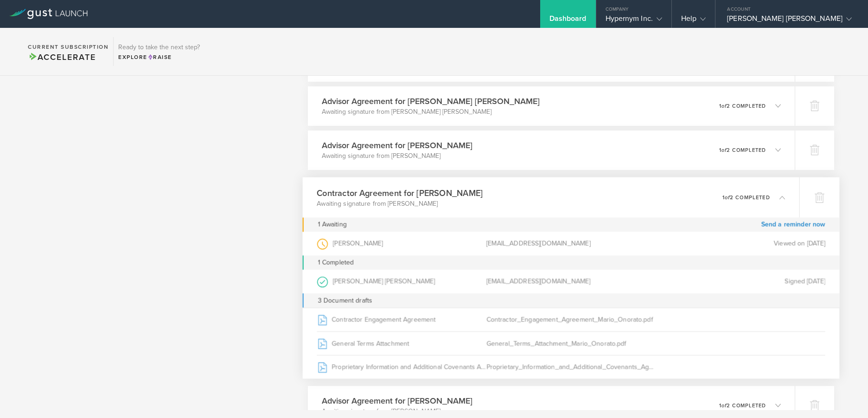 This screenshot has width=868, height=418. I want to click on div: Help, so click(693, 21).